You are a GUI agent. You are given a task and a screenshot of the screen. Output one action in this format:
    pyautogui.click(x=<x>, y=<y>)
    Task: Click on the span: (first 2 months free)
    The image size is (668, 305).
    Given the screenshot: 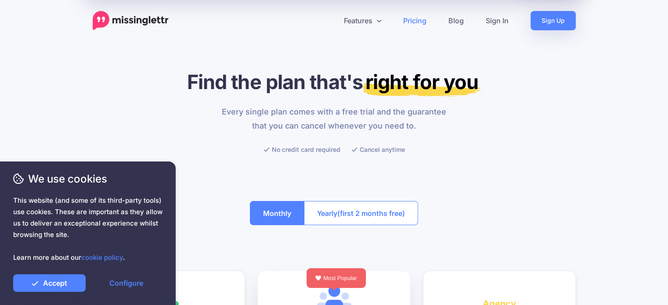 What is the action you would take?
    pyautogui.click(x=371, y=213)
    